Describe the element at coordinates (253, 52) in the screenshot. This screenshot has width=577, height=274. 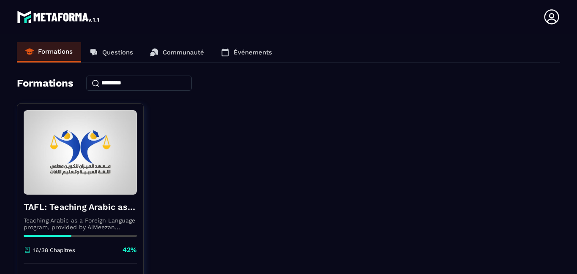
I see `p: Événements` at that location.